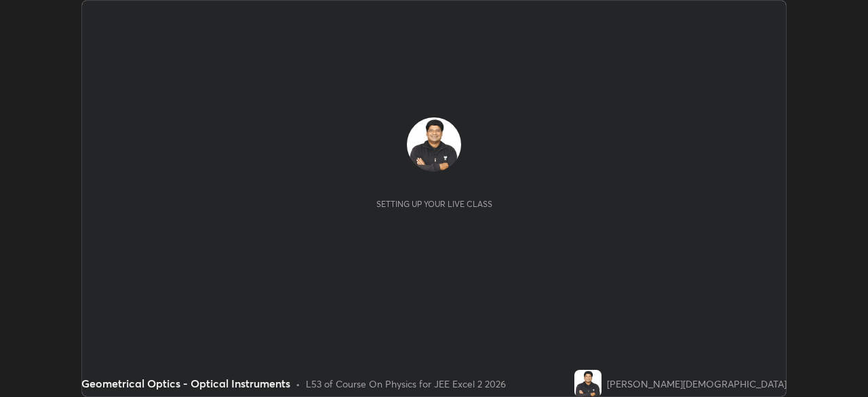 The height and width of the screenshot is (397, 868). Describe the element at coordinates (434, 203) in the screenshot. I see `div: Setting up your live class` at that location.